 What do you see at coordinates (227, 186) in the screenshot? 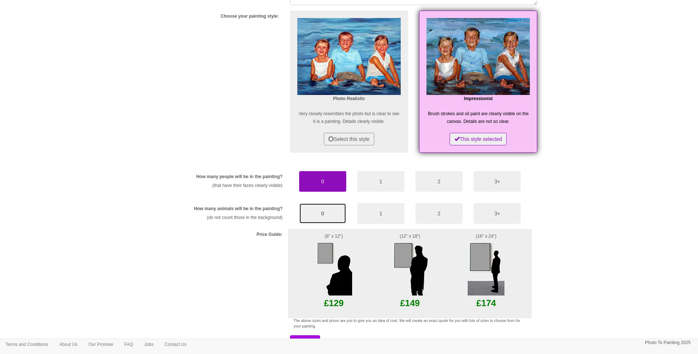
I see `p: (that have their faces clearly visible)` at bounding box center [227, 186].